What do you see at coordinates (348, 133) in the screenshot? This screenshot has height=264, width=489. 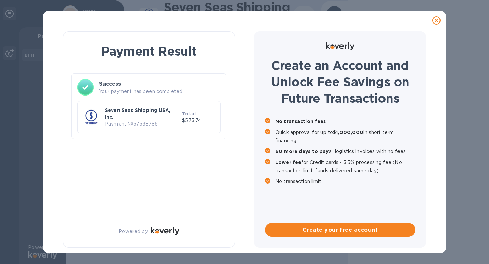 I see `b: $1,000,000` at bounding box center [348, 133].